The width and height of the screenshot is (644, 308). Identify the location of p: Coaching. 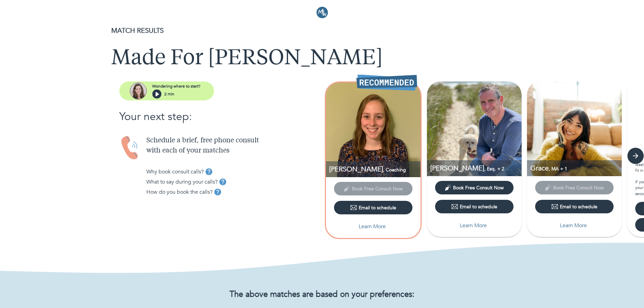
(375, 169).